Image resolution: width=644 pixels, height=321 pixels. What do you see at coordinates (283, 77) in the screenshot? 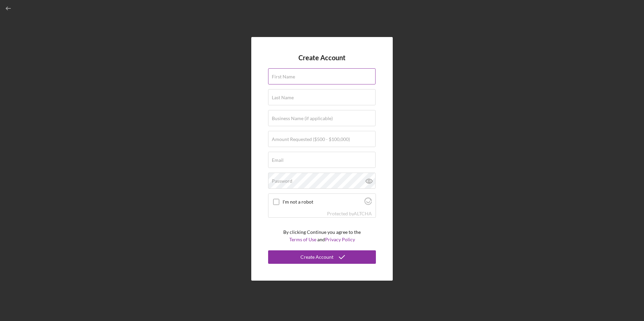
I see `label: First Name` at bounding box center [283, 77].